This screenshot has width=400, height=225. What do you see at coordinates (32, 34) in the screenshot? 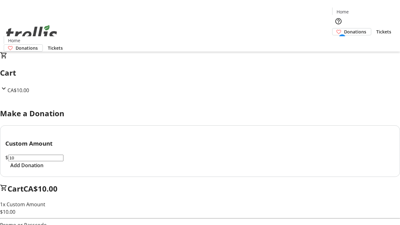
I see `img: Orient E2E Organization Zk2cuvdVaT's Logo` at bounding box center [32, 34].